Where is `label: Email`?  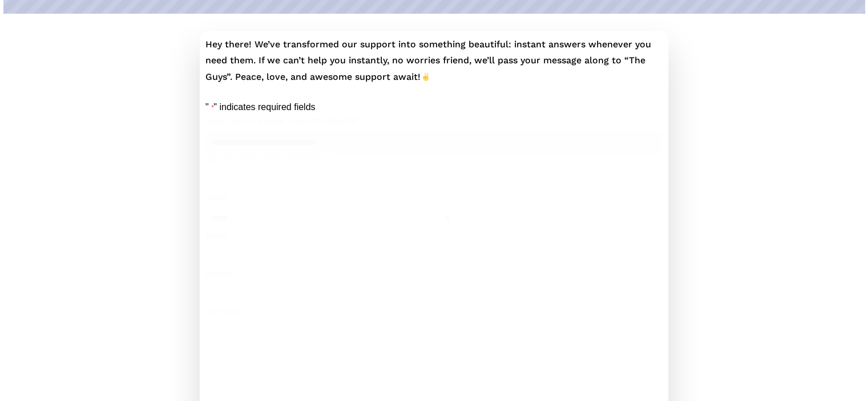
label: Email is located at coordinates (434, 236).